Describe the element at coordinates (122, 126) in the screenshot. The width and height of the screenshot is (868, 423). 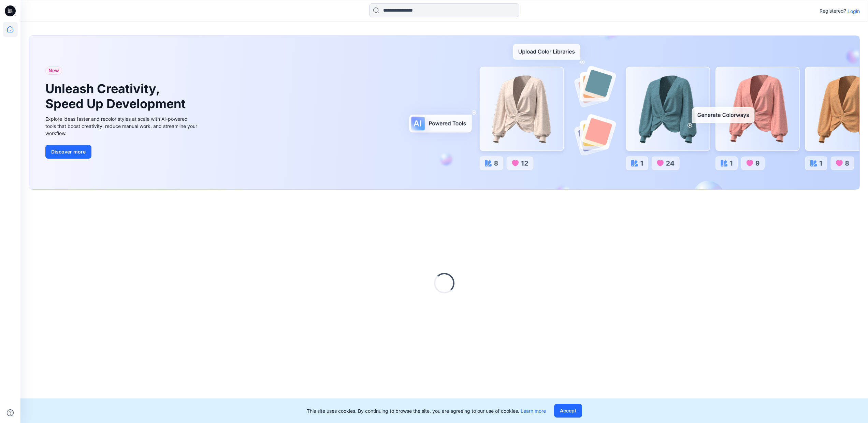
I see `div: Explore ideas faster and recolor styles at scale with AI-powered tools that boost creativity, red...` at that location.